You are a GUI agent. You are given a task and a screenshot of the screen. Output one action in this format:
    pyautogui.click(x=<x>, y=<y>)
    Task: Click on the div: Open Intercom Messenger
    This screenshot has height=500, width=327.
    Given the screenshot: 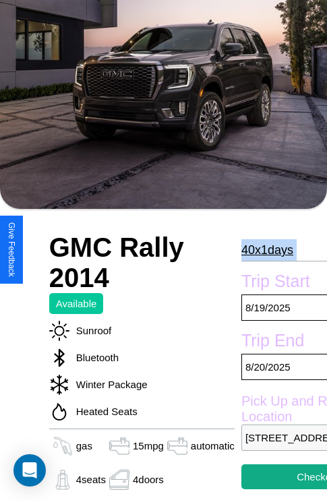 What is the action you would take?
    pyautogui.click(x=30, y=471)
    